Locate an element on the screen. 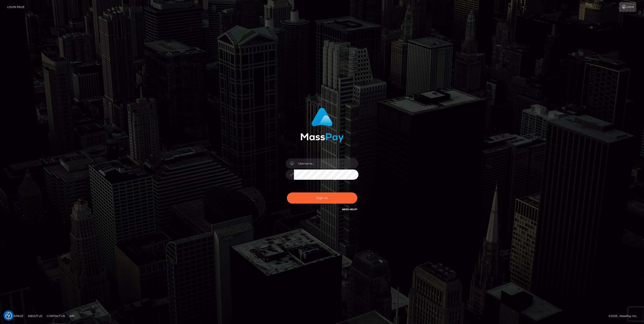  button: Consent Preferences is located at coordinates (9, 316).